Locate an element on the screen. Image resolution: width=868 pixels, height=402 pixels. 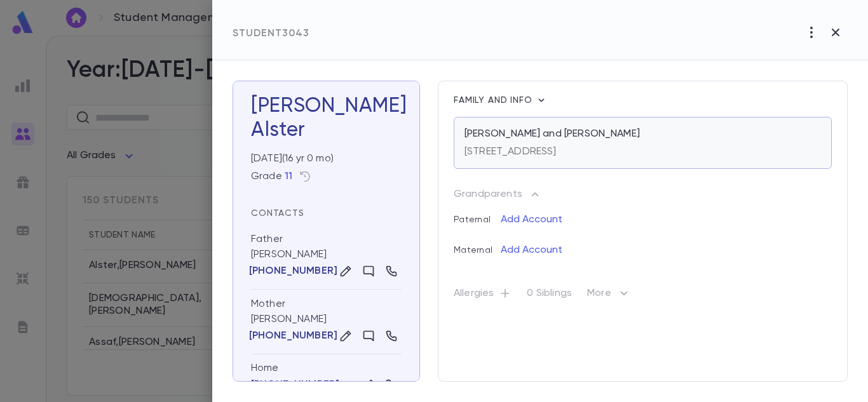
p: Allergies is located at coordinates (482, 296).